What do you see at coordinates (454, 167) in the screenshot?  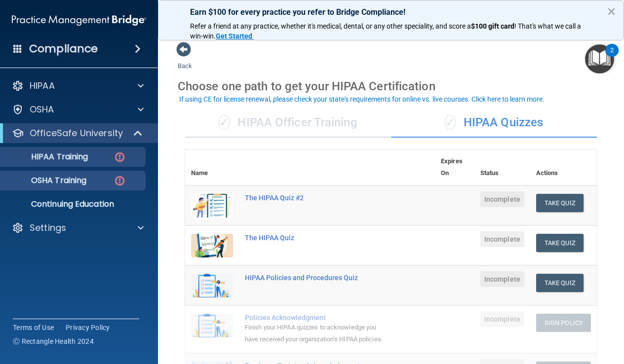 I see `th: Expires On` at bounding box center [454, 167].